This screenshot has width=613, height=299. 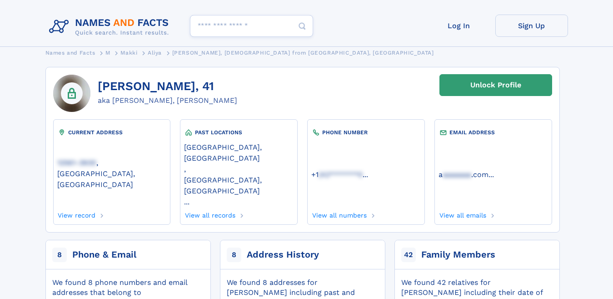 I want to click on input: search input, so click(x=251, y=26).